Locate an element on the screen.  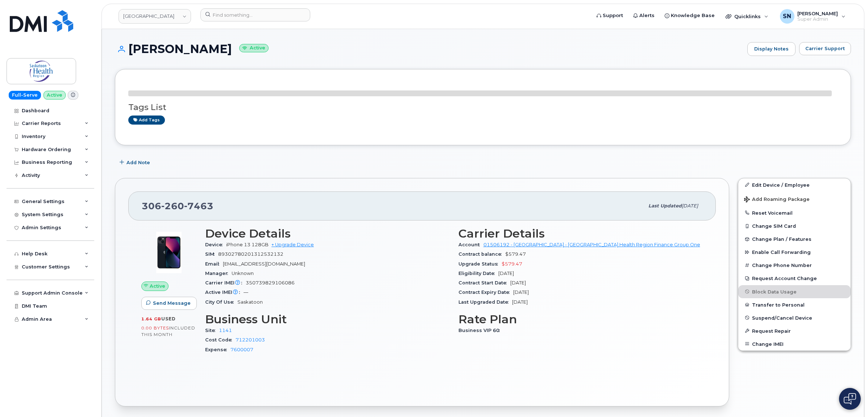
span: 350739829106086 is located at coordinates (270, 282).